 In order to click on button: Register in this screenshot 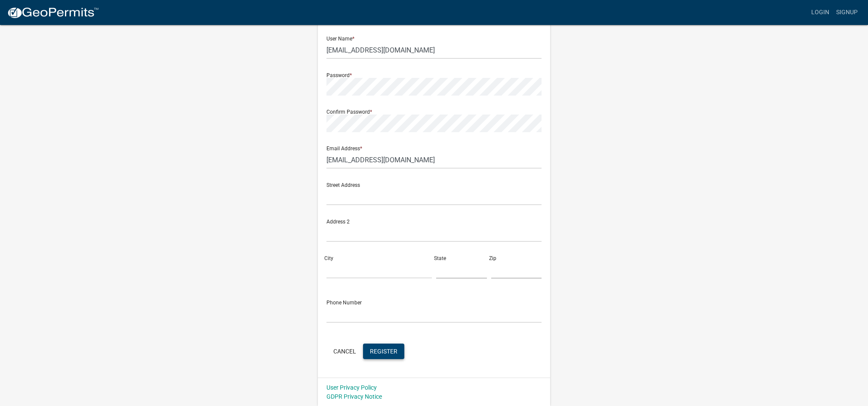, I will do `click(384, 351)`.